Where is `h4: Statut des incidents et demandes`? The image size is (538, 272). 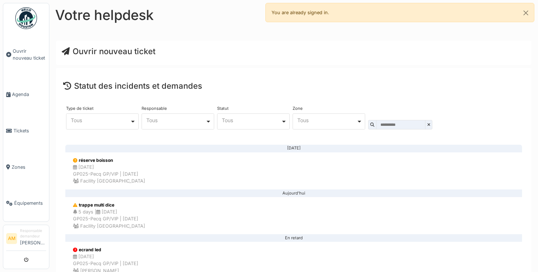
h4: Statut des incidents et demandes is located at coordinates (294, 86).